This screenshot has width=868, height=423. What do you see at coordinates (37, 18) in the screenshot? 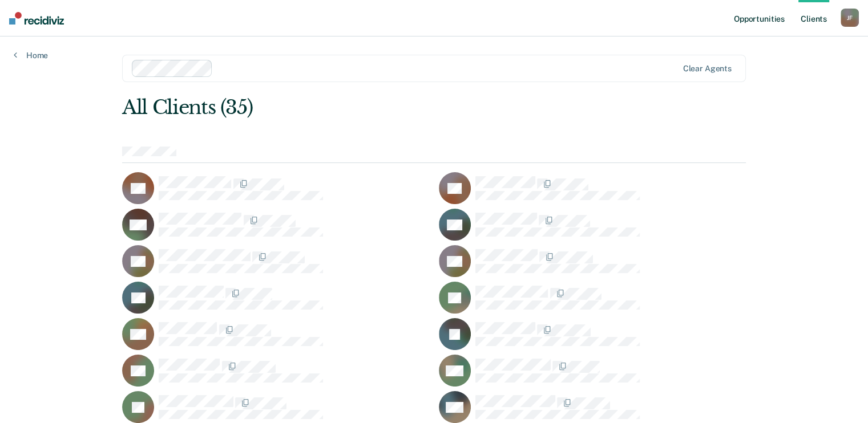
I see `img: Recidiviz` at bounding box center [37, 18].